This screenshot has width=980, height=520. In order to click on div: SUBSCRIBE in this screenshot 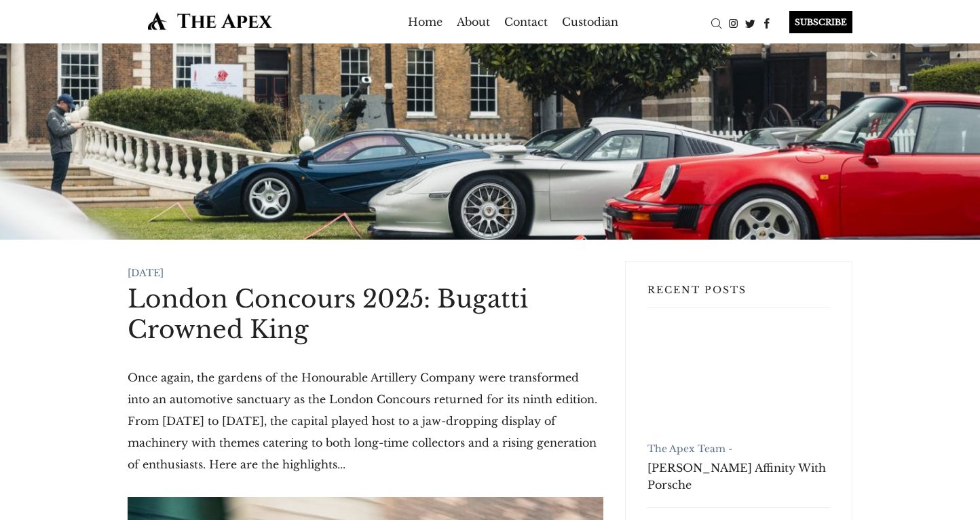, I will do `click(820, 22)`.